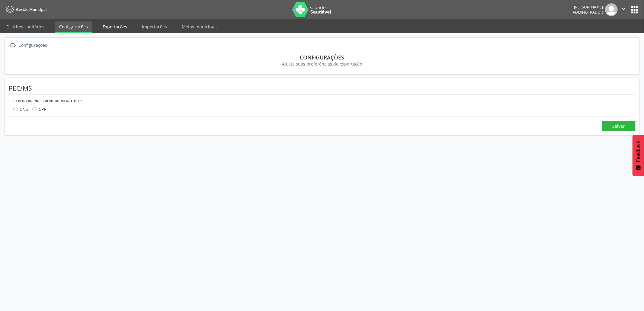 The width and height of the screenshot is (644, 311). I want to click on a: Exportações, so click(115, 27).